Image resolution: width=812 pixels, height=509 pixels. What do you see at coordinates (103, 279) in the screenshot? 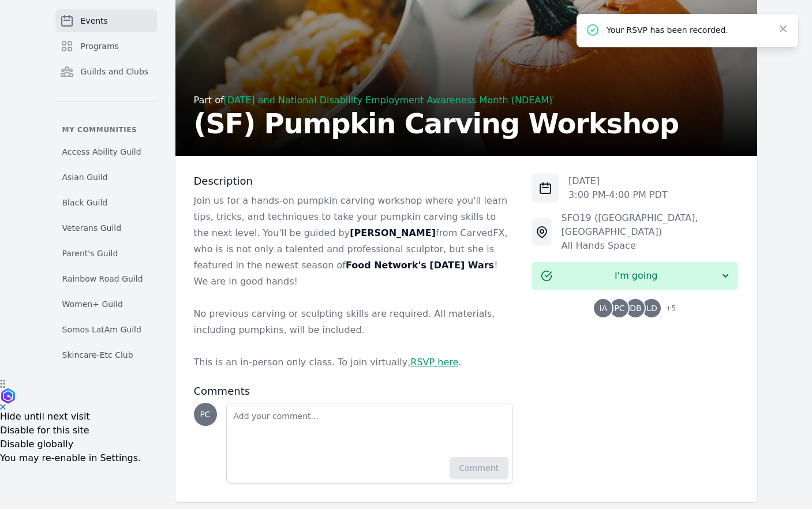
I see `span: Rainbow Road Guild` at bounding box center [103, 279].